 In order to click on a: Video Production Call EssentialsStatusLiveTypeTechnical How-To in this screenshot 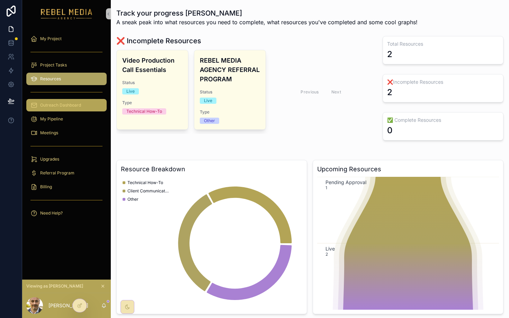, I will do `click(152, 90)`.